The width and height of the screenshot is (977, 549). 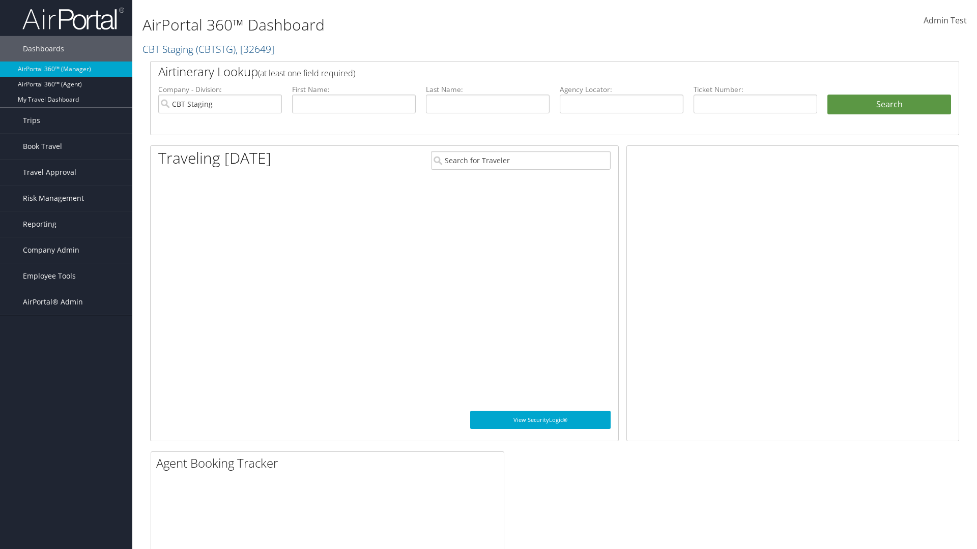 I want to click on span: , [ 32649 ], so click(x=255, y=49).